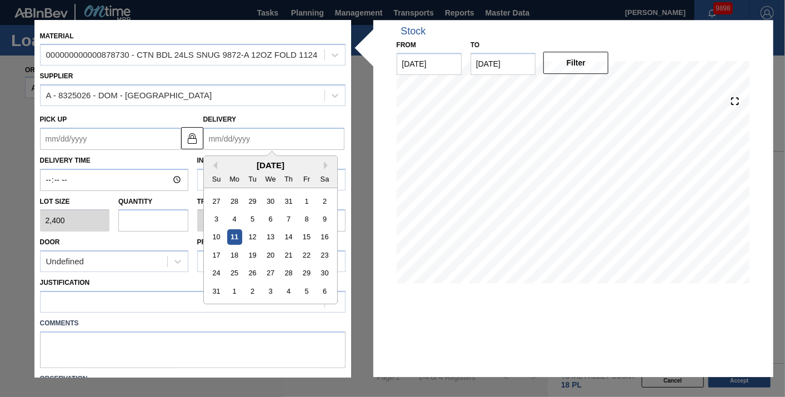 This screenshot has height=397, width=785. Describe the element at coordinates (306, 179) in the screenshot. I see `div: Fr` at that location.